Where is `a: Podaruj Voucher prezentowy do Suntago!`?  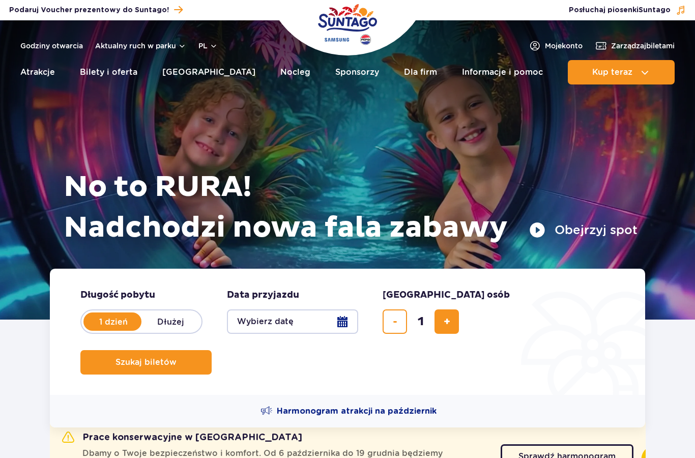
a: Podaruj Voucher prezentowy do Suntago! is located at coordinates (96, 10).